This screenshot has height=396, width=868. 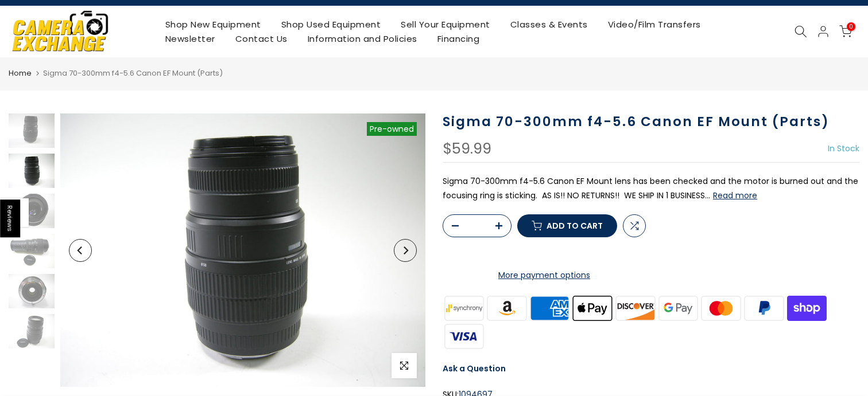 What do you see at coordinates (806, 308) in the screenshot?
I see `img: shopify pay` at bounding box center [806, 308].